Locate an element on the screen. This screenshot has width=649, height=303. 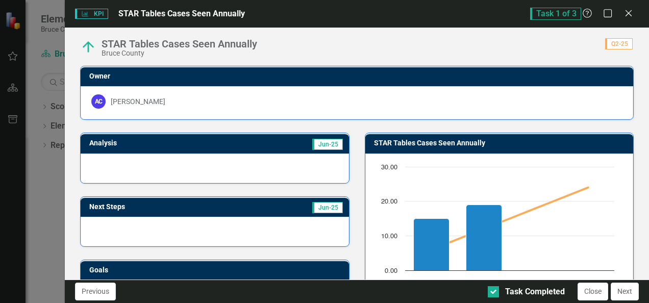
h3: Analysis is located at coordinates (148, 143).